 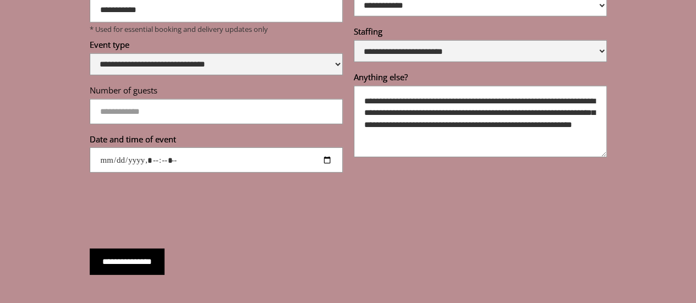 What do you see at coordinates (216, 46) in the screenshot?
I see `label: Event type` at bounding box center [216, 46].